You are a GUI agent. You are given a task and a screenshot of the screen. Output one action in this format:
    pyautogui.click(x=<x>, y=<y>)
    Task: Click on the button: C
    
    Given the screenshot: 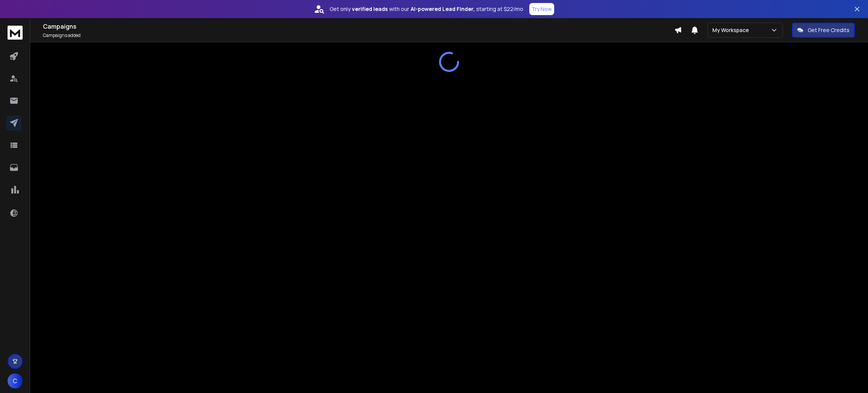 What is the action you would take?
    pyautogui.click(x=15, y=381)
    